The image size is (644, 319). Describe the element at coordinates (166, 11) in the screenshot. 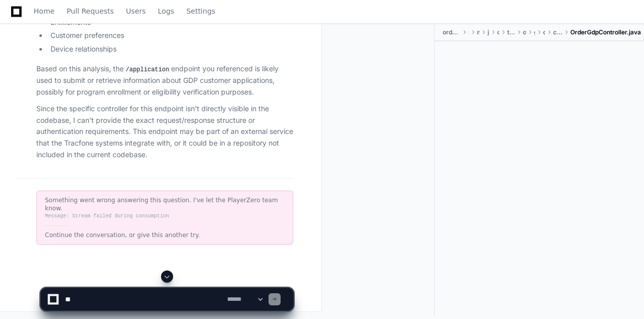

I see `span: Logs` at that location.